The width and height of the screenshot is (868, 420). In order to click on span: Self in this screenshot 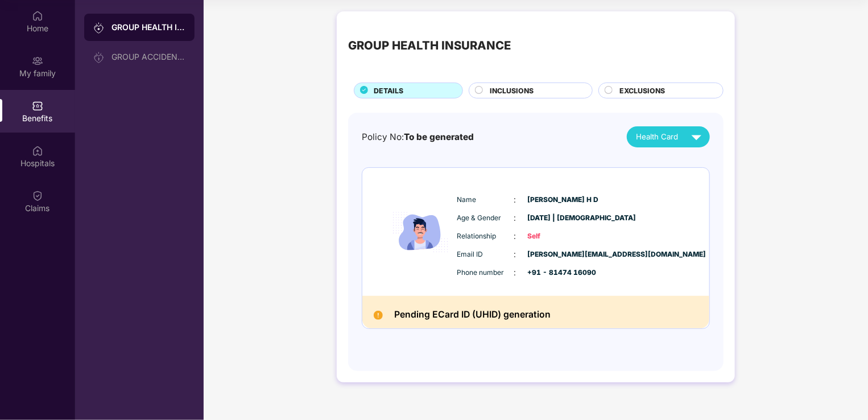, I will do `click(557, 236)`.